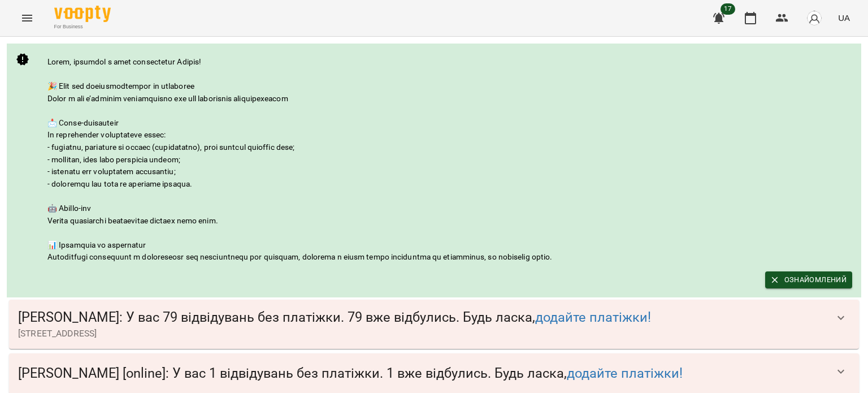  What do you see at coordinates (27, 18) in the screenshot?
I see `button: Menu` at bounding box center [27, 18].